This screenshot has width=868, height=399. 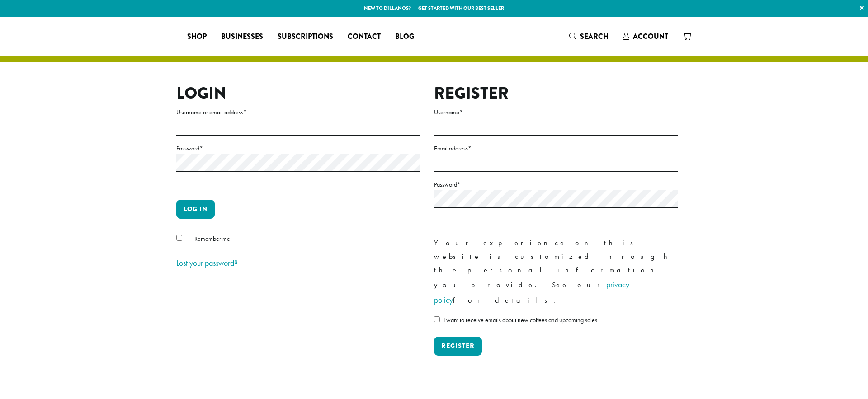 I want to click on h2: Register, so click(x=556, y=93).